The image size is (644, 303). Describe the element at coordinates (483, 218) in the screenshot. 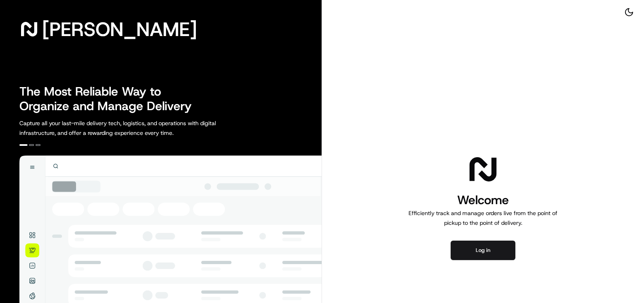

I see `p: Efficiently track and manage orders live from the point of pickup to the point of delivery.` at that location.